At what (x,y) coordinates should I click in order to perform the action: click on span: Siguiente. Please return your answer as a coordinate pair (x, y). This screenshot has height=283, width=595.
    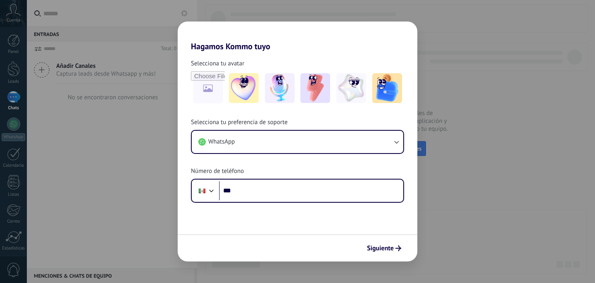
    Looking at the image, I should click on (380, 248).